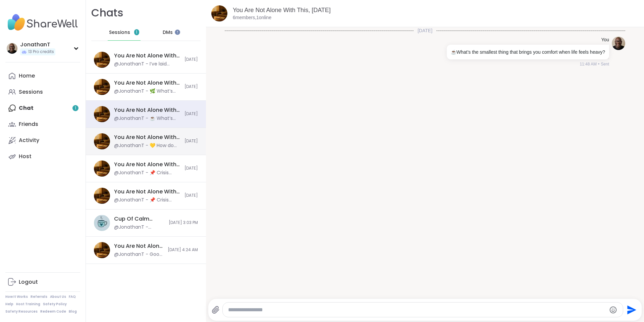  Describe the element at coordinates (605, 40) in the screenshot. I see `h4: You` at that location.